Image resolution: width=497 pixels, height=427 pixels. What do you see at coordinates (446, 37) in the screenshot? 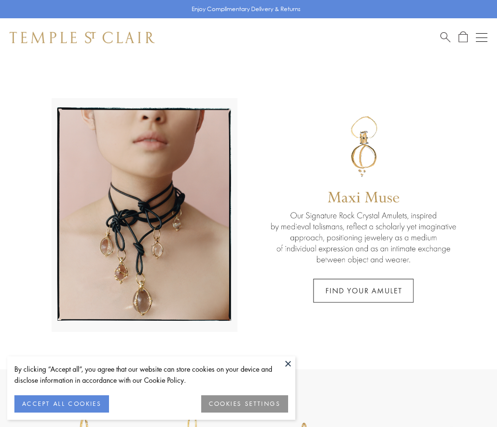
I see `a: Search` at bounding box center [446, 37].